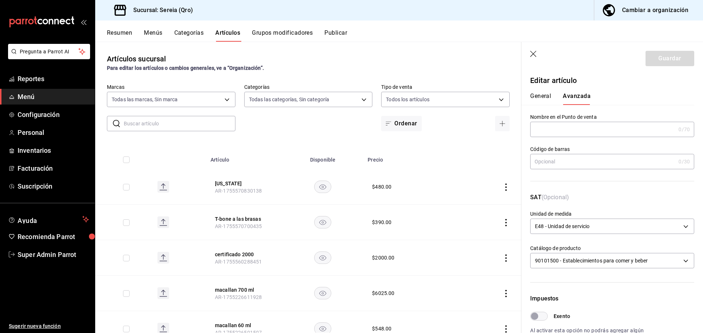 The width and height of the screenshot is (703, 333). I want to click on span: 90101500 - Establecimientos para comer y beber, so click(591, 261).